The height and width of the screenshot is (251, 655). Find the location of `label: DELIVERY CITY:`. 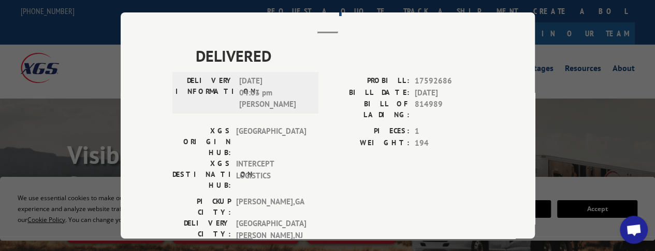

label: DELIVERY CITY: is located at coordinates (201, 229).